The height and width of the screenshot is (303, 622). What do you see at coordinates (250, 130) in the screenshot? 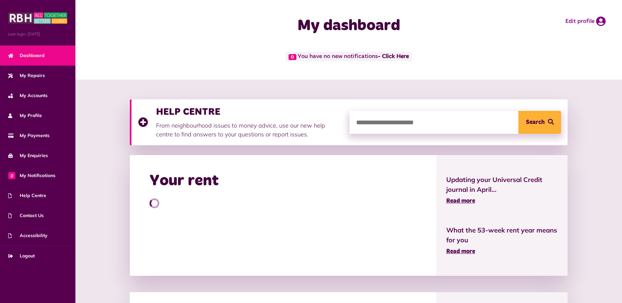
I see `p: From neighbourhood issues to money advice, use our new help centre to find answers to your questi...` at bounding box center [250, 130].